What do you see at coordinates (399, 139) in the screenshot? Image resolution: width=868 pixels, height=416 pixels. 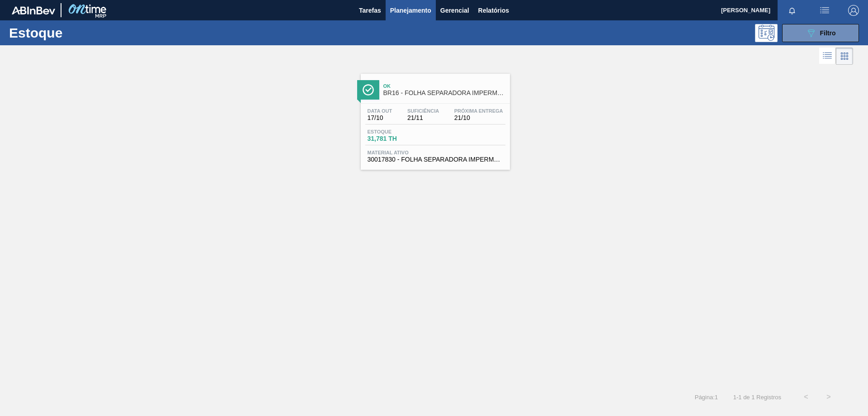 I see `span: 31,781 TH` at bounding box center [399, 139].